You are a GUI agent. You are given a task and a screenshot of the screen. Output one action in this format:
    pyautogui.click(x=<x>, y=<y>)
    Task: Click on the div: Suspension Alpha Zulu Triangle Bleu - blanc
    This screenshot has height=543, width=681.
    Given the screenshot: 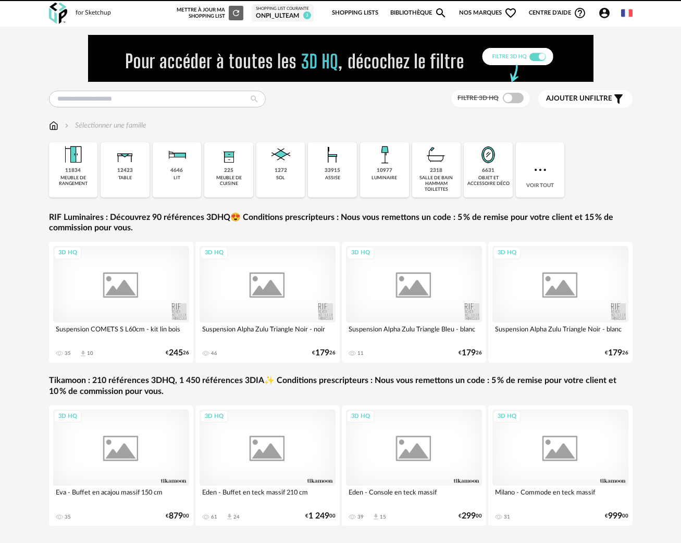 What is the action you would take?
    pyautogui.click(x=413, y=333)
    